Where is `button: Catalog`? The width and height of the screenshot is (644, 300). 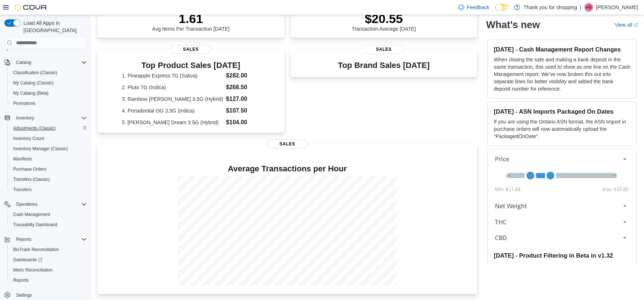
button: Catalog is located at coordinates (23, 62).